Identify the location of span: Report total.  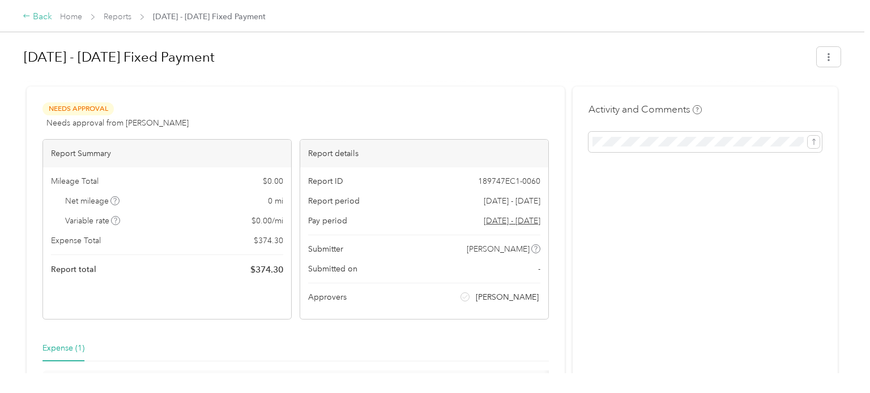
(74, 269).